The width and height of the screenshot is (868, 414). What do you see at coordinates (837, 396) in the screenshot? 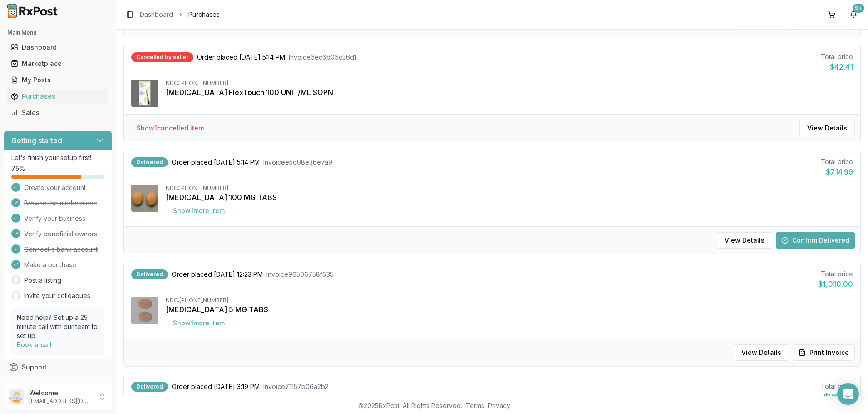
I see `div: $963.64` at bounding box center [837, 396].